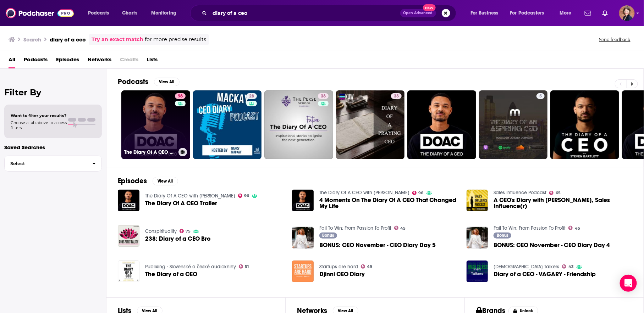  Describe the element at coordinates (627, 13) in the screenshot. I see `button: Show profile menu` at that location.